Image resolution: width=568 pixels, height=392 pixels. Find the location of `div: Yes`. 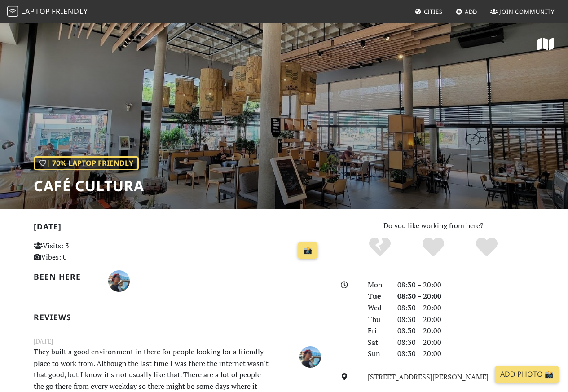

div: Yes is located at coordinates (433, 248).